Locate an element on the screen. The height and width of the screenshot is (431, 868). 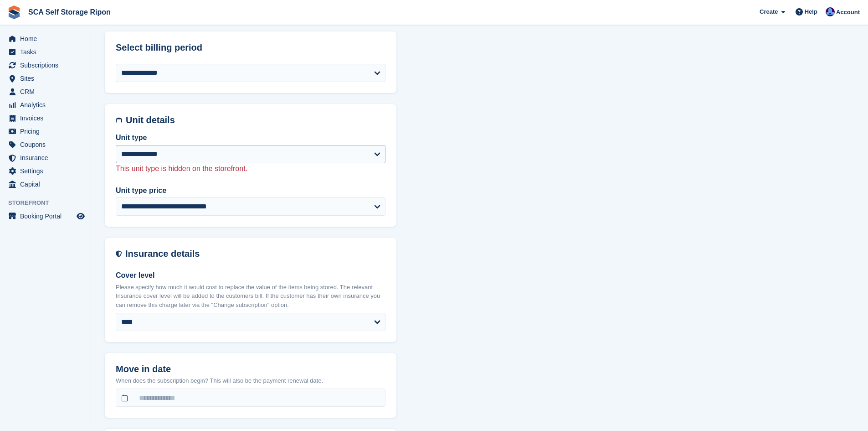
span: Pricing is located at coordinates (48, 131).